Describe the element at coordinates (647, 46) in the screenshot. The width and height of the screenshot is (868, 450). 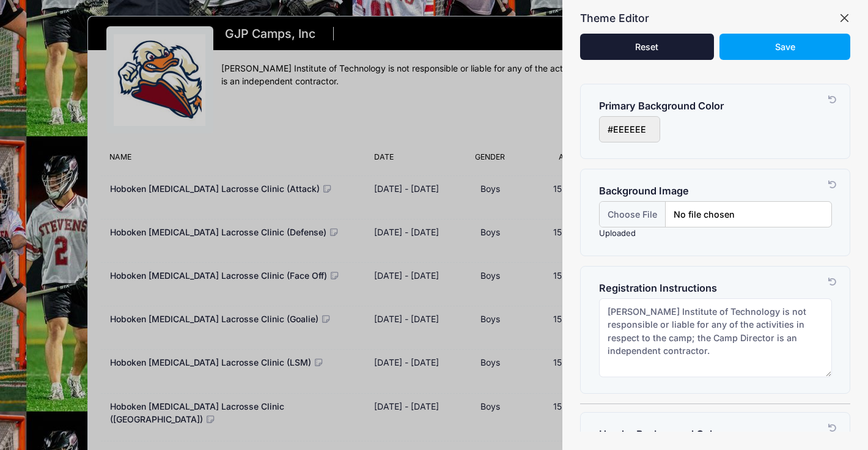
I see `button: Reset` at that location.